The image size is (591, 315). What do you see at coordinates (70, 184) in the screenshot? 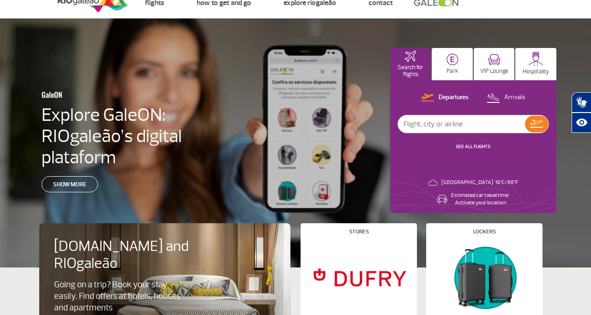
I see `a: Show more` at bounding box center [70, 184].